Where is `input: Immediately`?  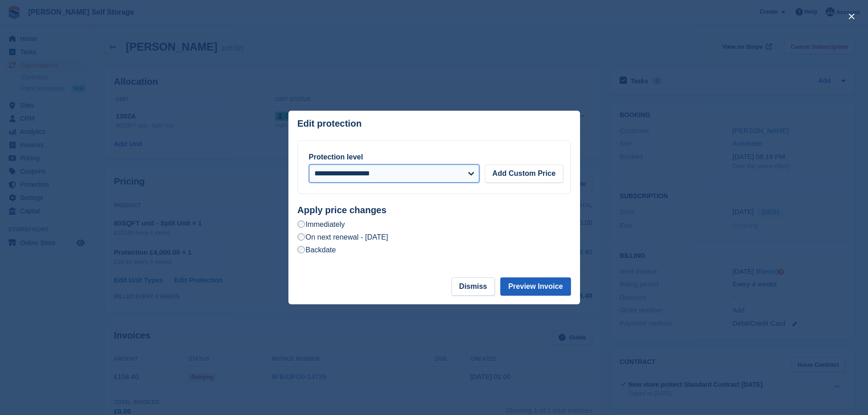 input: Immediately is located at coordinates (302, 224).